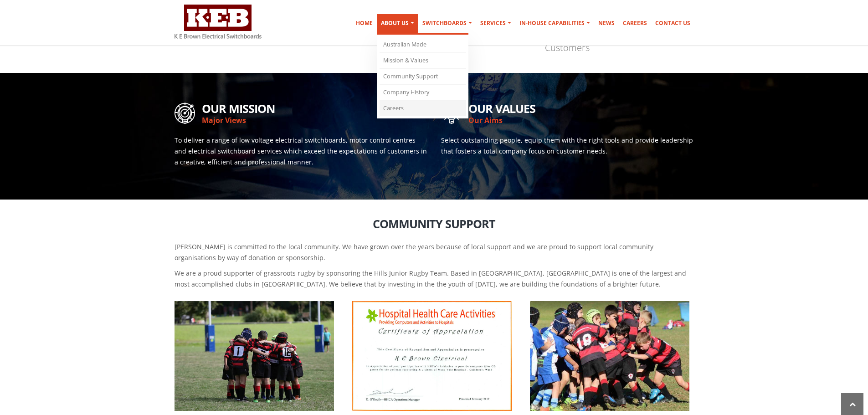 This screenshot has width=868, height=415. I want to click on a: Contact Us, so click(673, 23).